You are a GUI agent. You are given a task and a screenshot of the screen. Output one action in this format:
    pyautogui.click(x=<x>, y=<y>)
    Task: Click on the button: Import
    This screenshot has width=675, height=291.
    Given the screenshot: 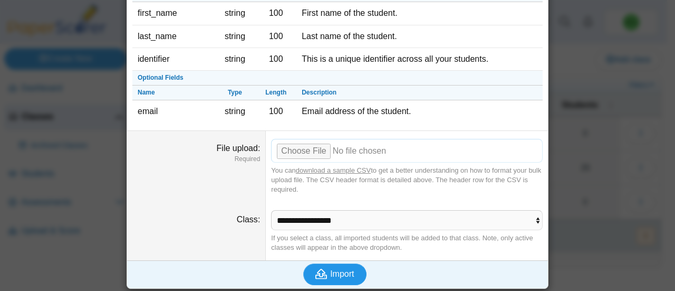 What is the action you would take?
    pyautogui.click(x=335, y=274)
    